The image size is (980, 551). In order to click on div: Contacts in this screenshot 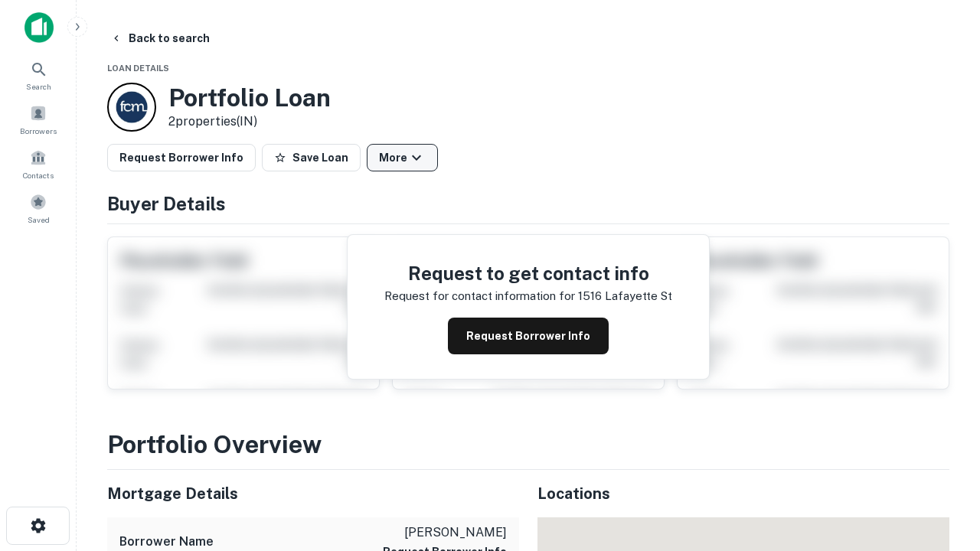, I will do `click(39, 164)`.